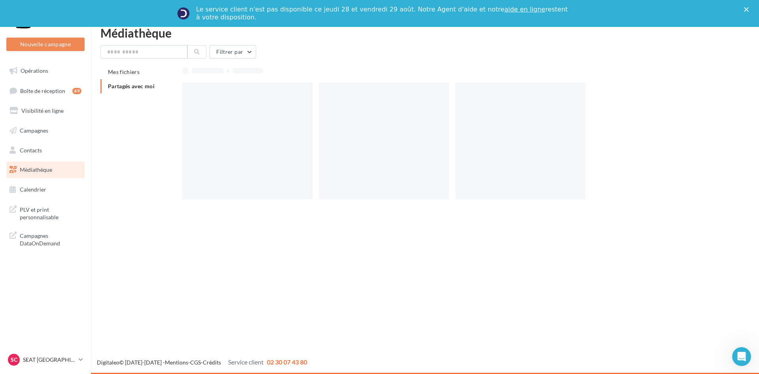  I want to click on img: Profile image for Service-Client, so click(184, 13).